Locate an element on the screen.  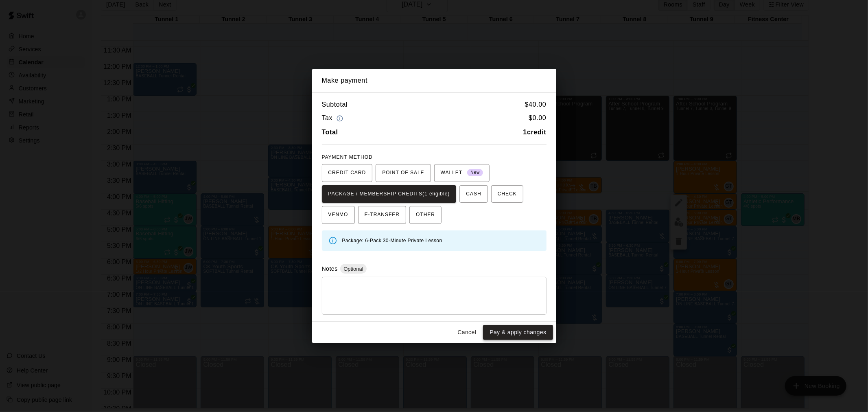
button: Cancel is located at coordinates (467, 332).